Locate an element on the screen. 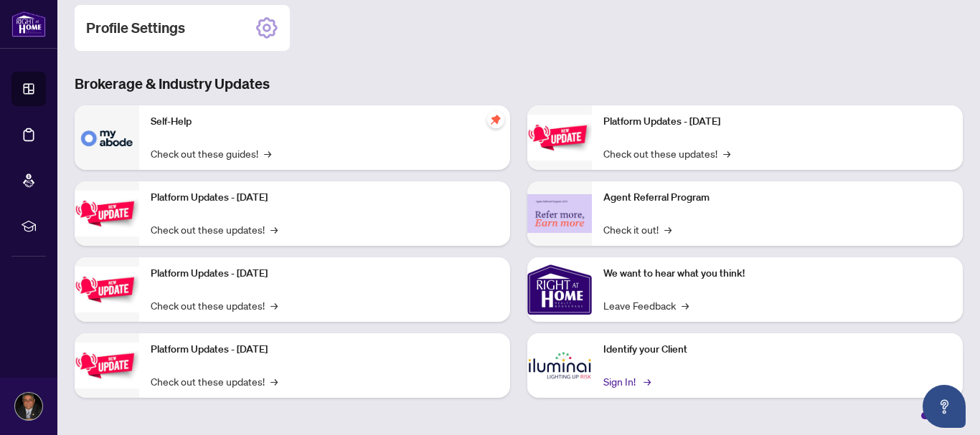 This screenshot has height=435, width=980. img: We want to hear what you think! is located at coordinates (560, 289).